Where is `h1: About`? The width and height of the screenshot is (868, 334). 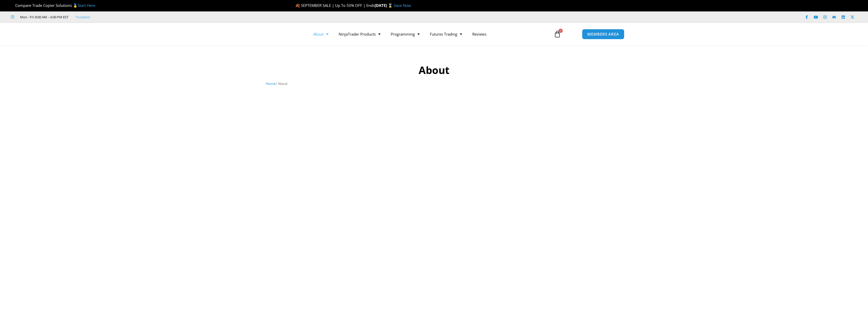 h1: About is located at coordinates (434, 70).